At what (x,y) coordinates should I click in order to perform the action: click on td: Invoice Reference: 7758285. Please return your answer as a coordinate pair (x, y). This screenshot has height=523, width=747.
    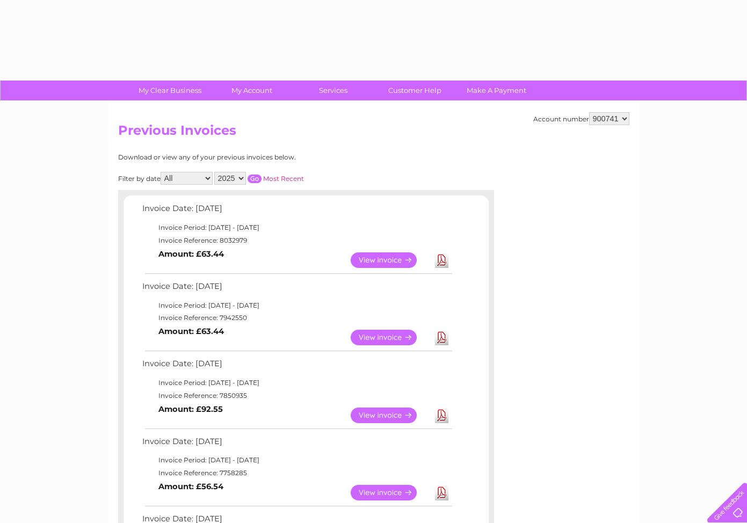
    Looking at the image, I should click on (297, 473).